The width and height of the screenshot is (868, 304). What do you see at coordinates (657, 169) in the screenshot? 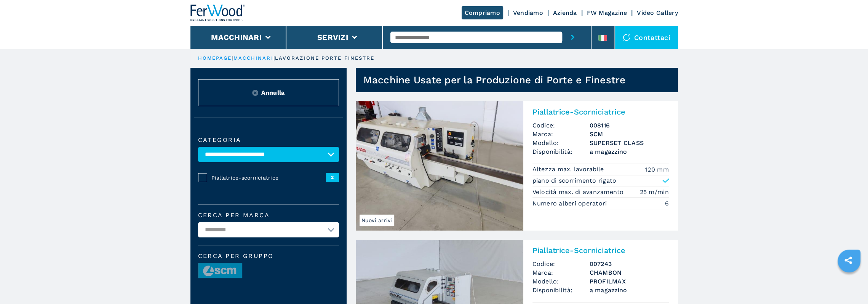
I see `em: 120 mm` at bounding box center [657, 169].